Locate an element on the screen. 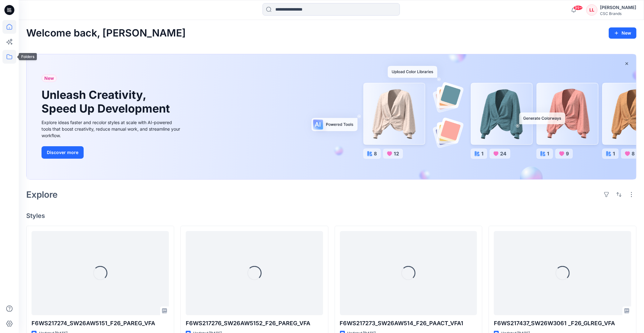 The width and height of the screenshot is (644, 333). div: LL is located at coordinates (592, 10).